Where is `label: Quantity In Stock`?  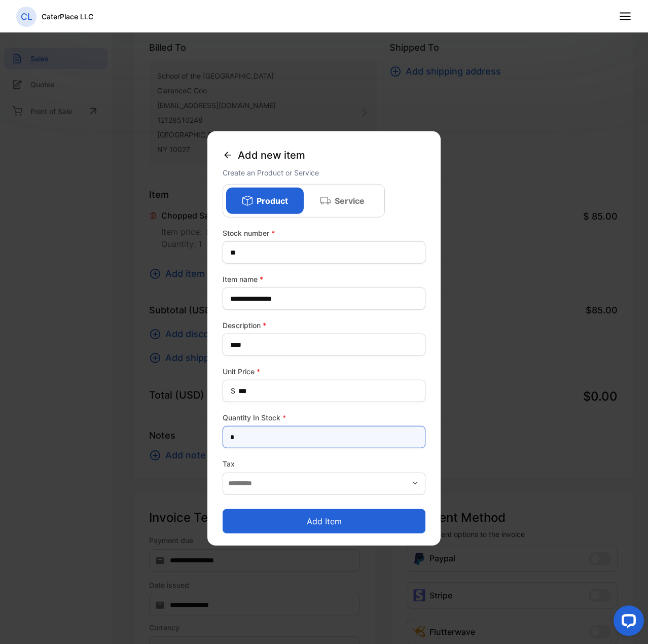
label: Quantity In Stock is located at coordinates (324, 417).